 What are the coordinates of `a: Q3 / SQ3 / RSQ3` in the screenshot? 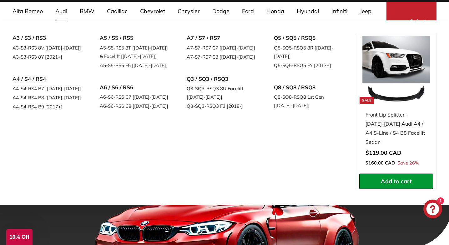 It's located at (222, 79).